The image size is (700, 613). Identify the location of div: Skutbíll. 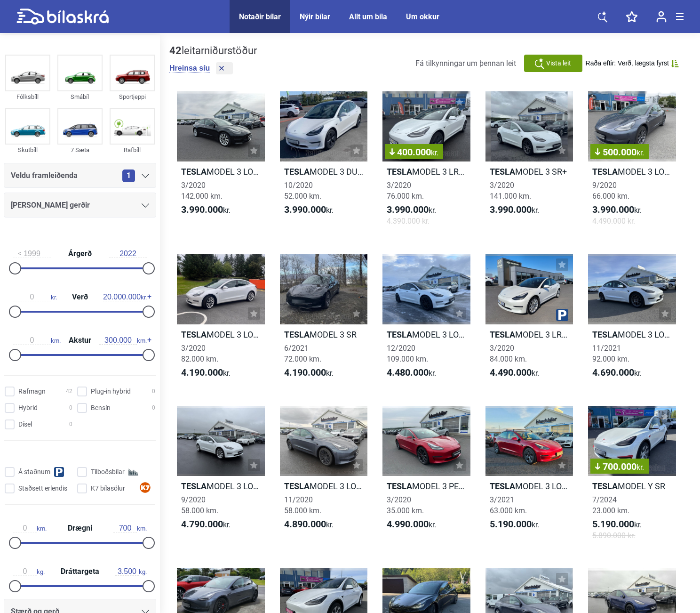
(28, 150).